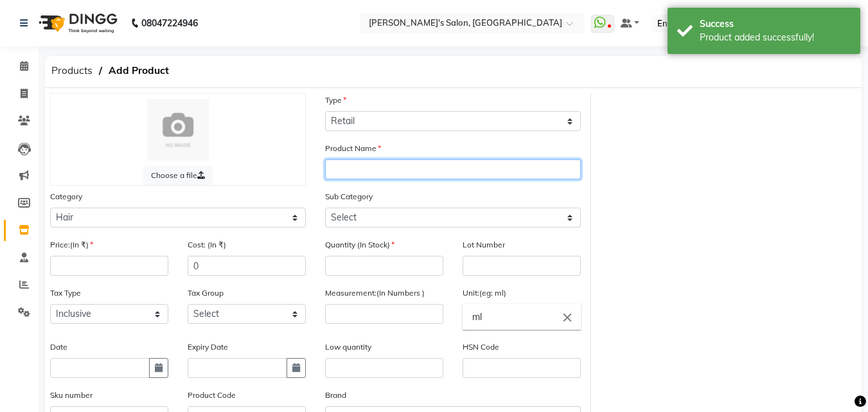 The height and width of the screenshot is (412, 868). What do you see at coordinates (484, 294) in the screenshot?
I see `label: Unit:(eg: ml)` at bounding box center [484, 294].